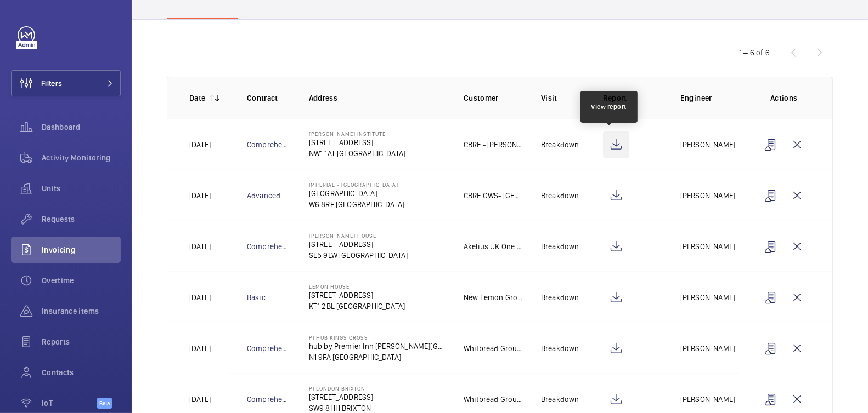  I want to click on p: New Lemon Grove Developments Limited, so click(493, 298).